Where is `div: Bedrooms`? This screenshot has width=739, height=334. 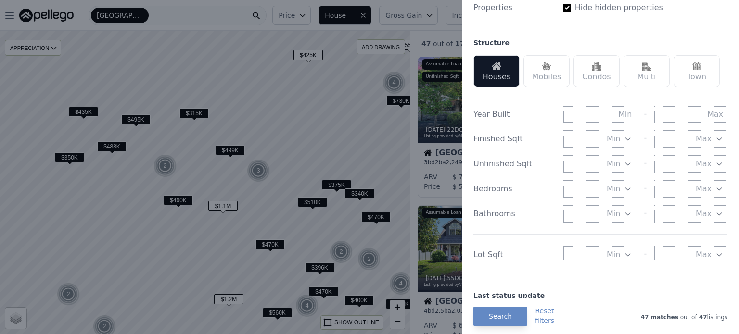 div: Bedrooms is located at coordinates (514, 189).